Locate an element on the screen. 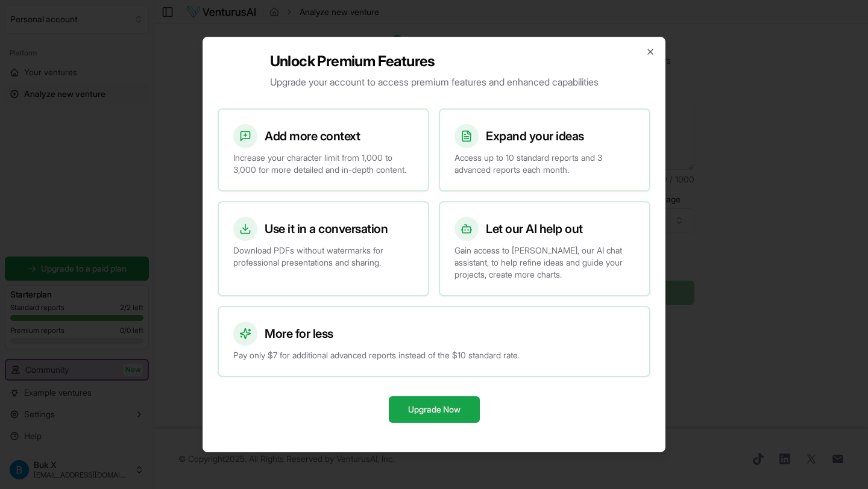 Image resolution: width=868 pixels, height=489 pixels. h3: More for less is located at coordinates (299, 334).